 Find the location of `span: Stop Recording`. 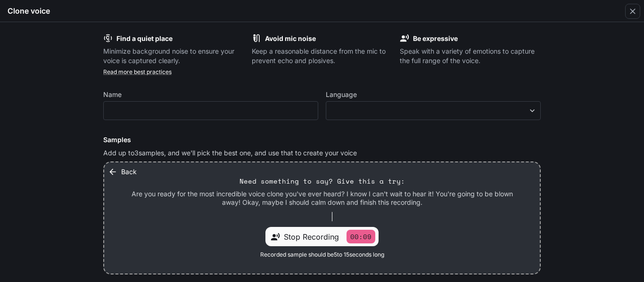

span: Stop Recording is located at coordinates (311, 237).